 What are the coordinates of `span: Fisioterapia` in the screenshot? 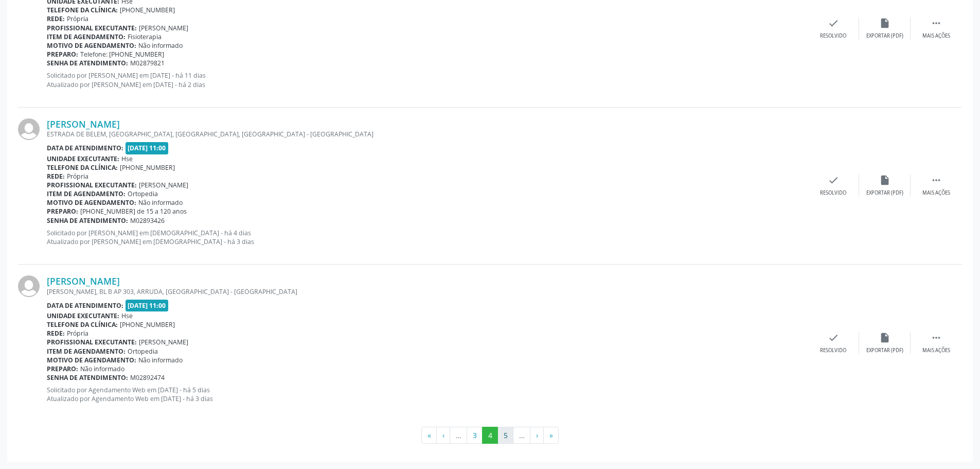 It's located at (144, 37).